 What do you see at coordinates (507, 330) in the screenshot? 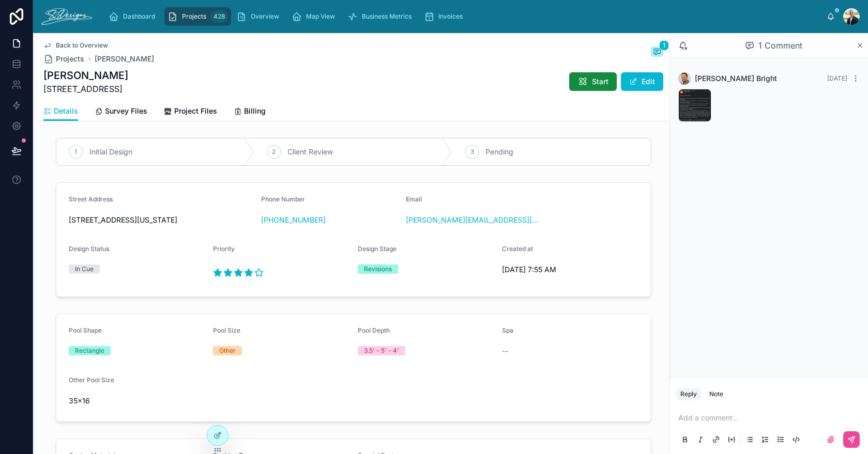
I see `span: Spa` at bounding box center [507, 330].